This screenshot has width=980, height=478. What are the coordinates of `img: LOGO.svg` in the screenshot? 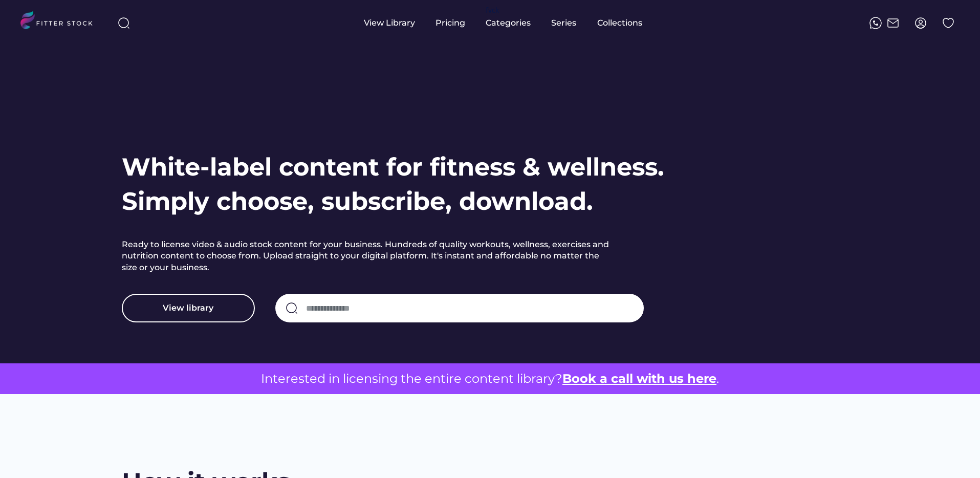 It's located at (61, 22).